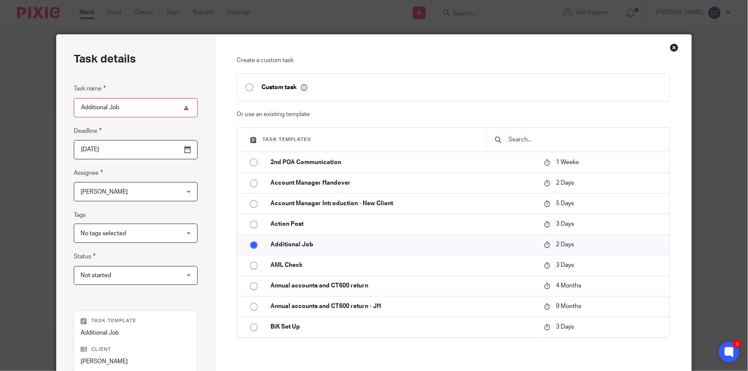 This screenshot has height=371, width=748. What do you see at coordinates (453, 60) in the screenshot?
I see `p: Create a custom task` at bounding box center [453, 60].